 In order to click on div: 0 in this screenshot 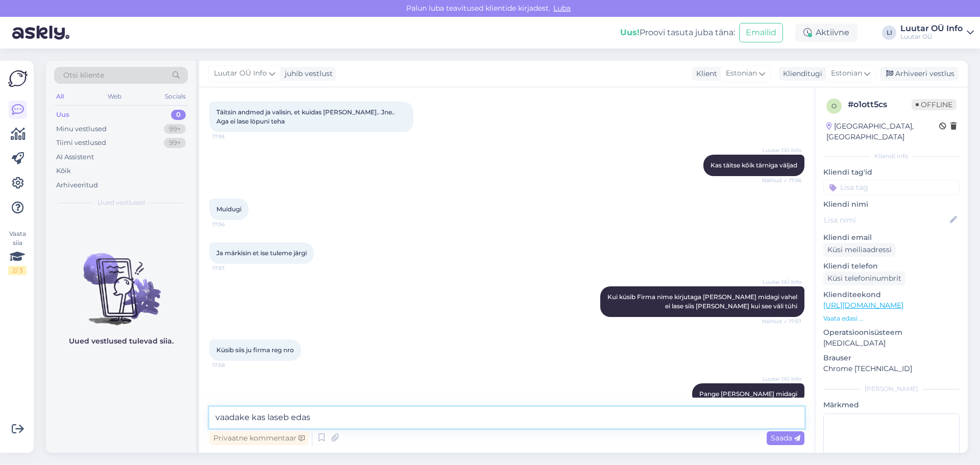, I will do `click(178, 115)`.